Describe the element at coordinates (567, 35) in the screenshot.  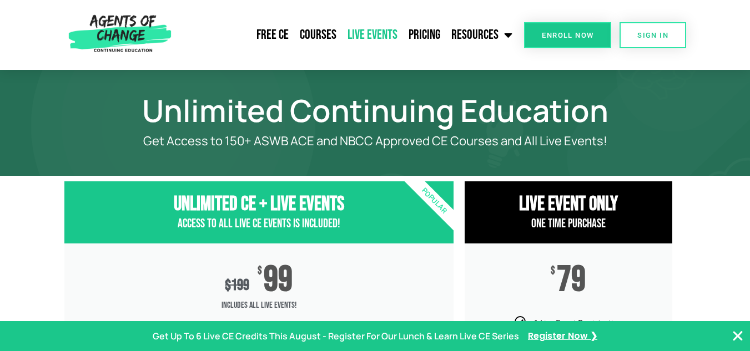
I see `a: Enroll Now` at that location.